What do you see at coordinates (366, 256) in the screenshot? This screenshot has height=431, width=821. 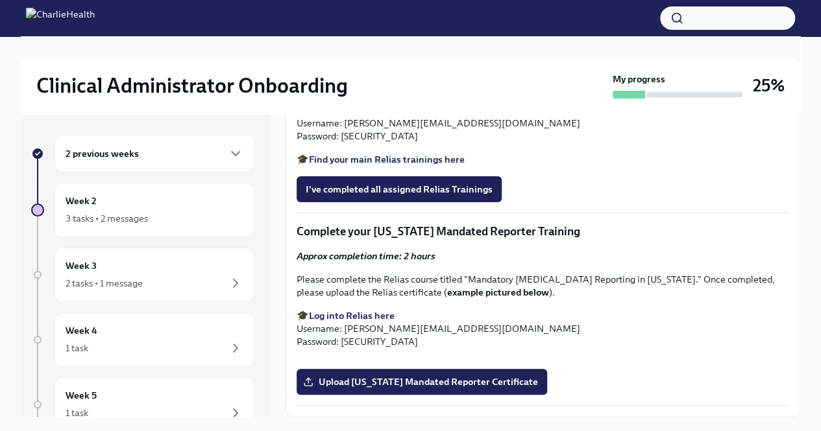 I see `strong: Approx completion time: 2 hours` at bounding box center [366, 256].